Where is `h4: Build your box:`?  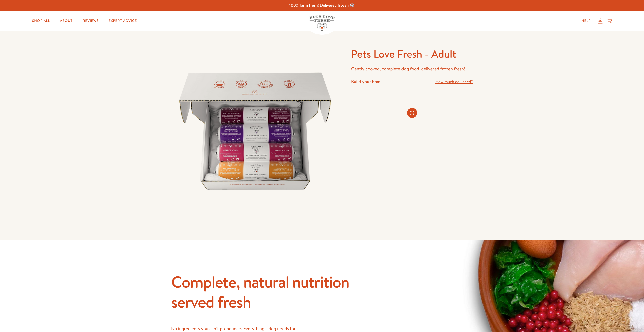
h4: Build your box: is located at coordinates (366, 81).